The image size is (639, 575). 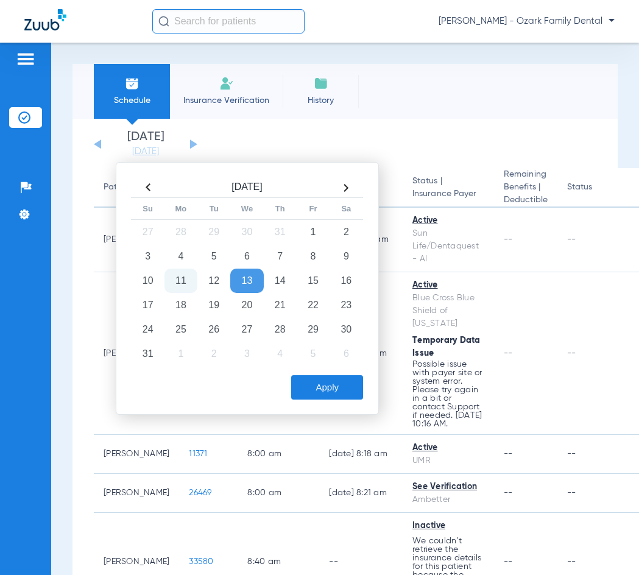 What do you see at coordinates (608, 545) in the screenshot?
I see `div: Chat Widget` at bounding box center [608, 545].